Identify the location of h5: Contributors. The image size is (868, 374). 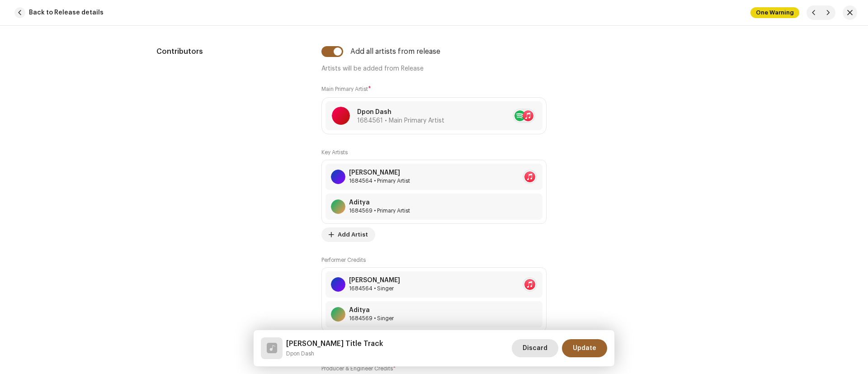
(231, 51).